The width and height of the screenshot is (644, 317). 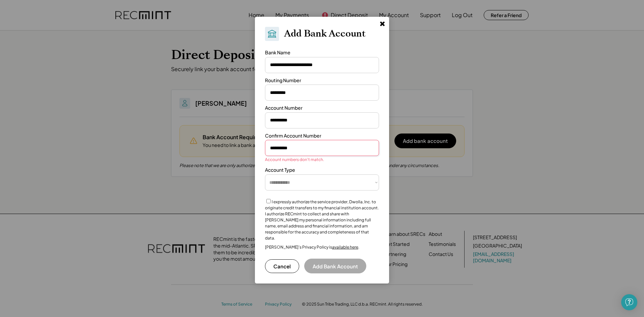 I want to click on div: Account Number, so click(x=284, y=107).